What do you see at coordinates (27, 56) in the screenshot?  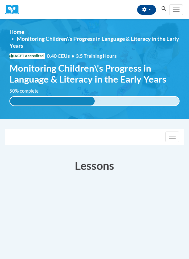 I see `span: IACET Accredited` at bounding box center [27, 56].